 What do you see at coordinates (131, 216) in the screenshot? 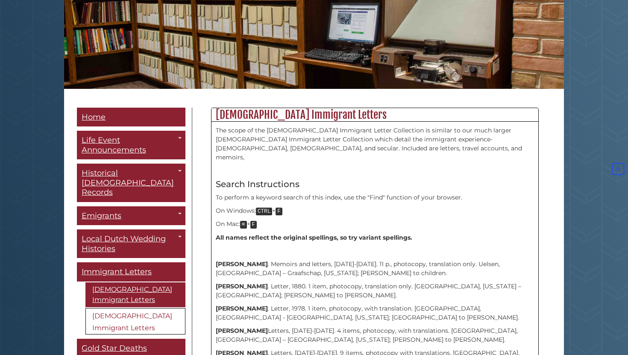
I see `a: Emigrants` at bounding box center [131, 216].